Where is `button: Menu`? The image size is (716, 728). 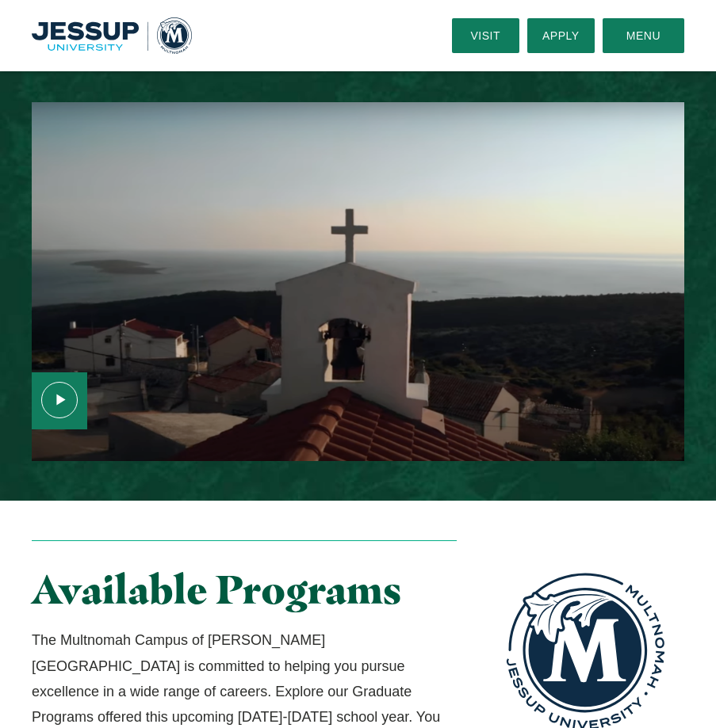 button: Menu is located at coordinates (643, 36).